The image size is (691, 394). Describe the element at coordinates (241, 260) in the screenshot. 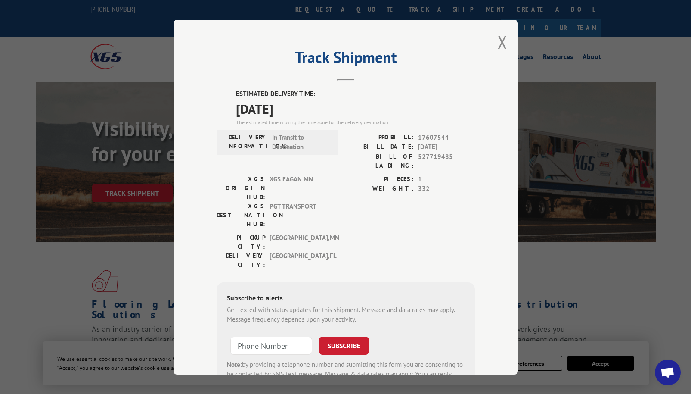

I see `label: DELIVERY CITY:` at that location.